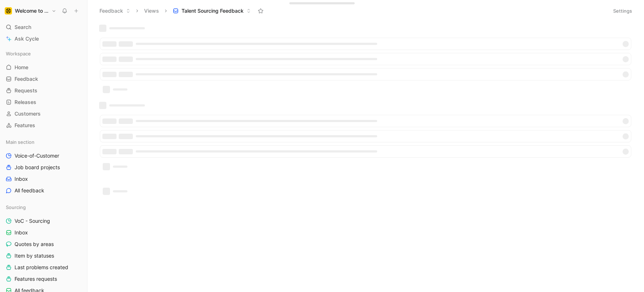 The image size is (644, 292). I want to click on a: Quotes by areas, so click(44, 244).